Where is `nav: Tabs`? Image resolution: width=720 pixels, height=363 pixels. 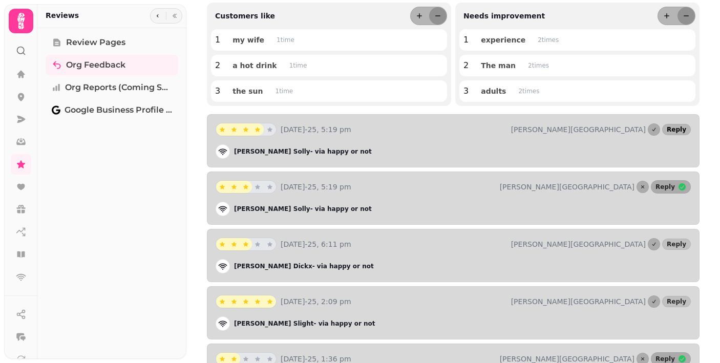 nav: Tabs is located at coordinates (112, 193).